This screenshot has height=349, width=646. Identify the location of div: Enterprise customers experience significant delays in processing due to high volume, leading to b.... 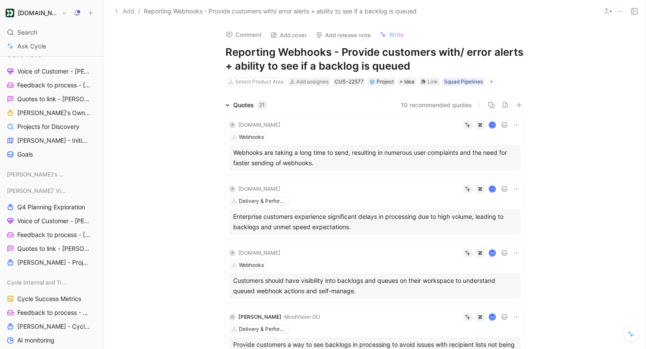
(375, 222).